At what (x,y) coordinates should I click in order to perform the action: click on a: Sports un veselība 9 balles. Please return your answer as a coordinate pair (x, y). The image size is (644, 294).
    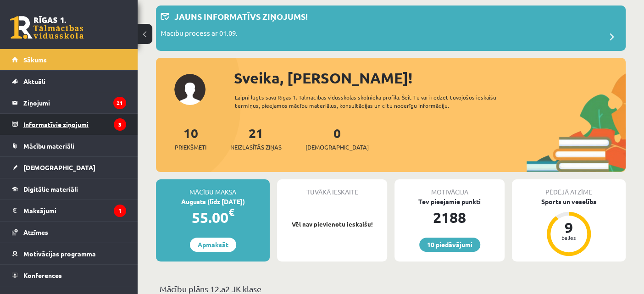
    Looking at the image, I should click on (568, 227).